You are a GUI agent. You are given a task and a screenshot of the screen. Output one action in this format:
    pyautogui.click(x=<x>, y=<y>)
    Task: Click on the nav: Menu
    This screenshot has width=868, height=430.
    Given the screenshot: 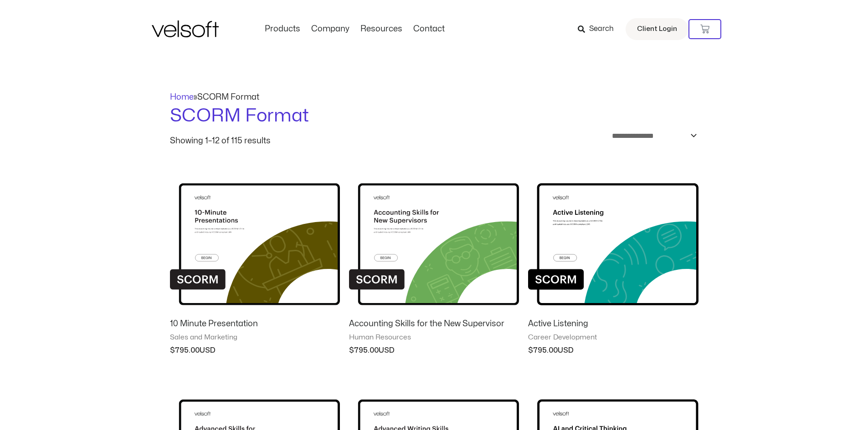 What is the action you would take?
    pyautogui.click(x=354, y=29)
    